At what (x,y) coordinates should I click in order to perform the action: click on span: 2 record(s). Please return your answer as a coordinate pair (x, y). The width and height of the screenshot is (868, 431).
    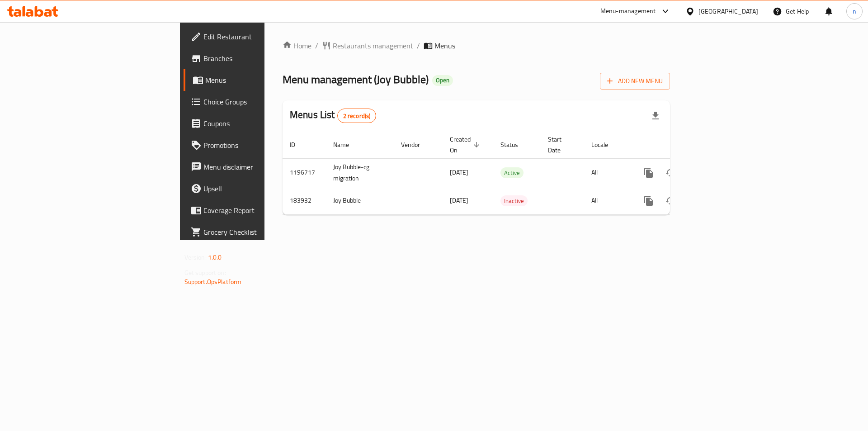
    Looking at the image, I should click on (357, 116).